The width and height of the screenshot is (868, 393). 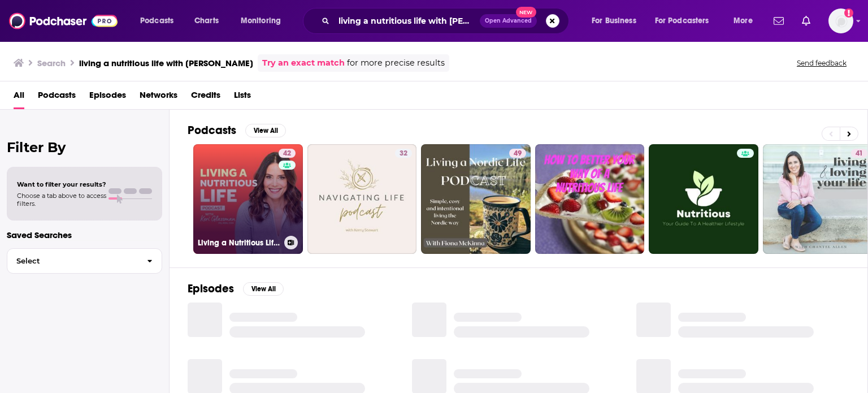 What do you see at coordinates (446, 21) in the screenshot?
I see `div: Search podcasts, credits, & more...` at bounding box center [446, 21].